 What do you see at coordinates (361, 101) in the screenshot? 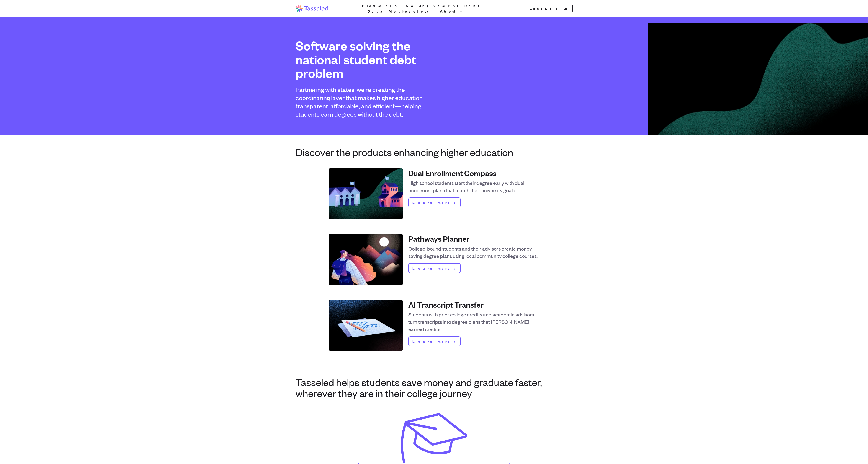
I see `h2: Partnering with states, we're creating the coordinating layer that makes higher education transpa...` at bounding box center [361, 101].